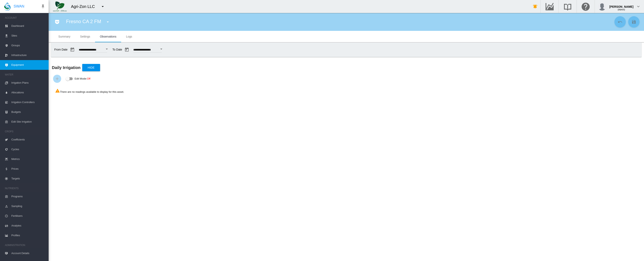  Describe the element at coordinates (82, 50) in the screenshot. I see `span: From Date` at that location.